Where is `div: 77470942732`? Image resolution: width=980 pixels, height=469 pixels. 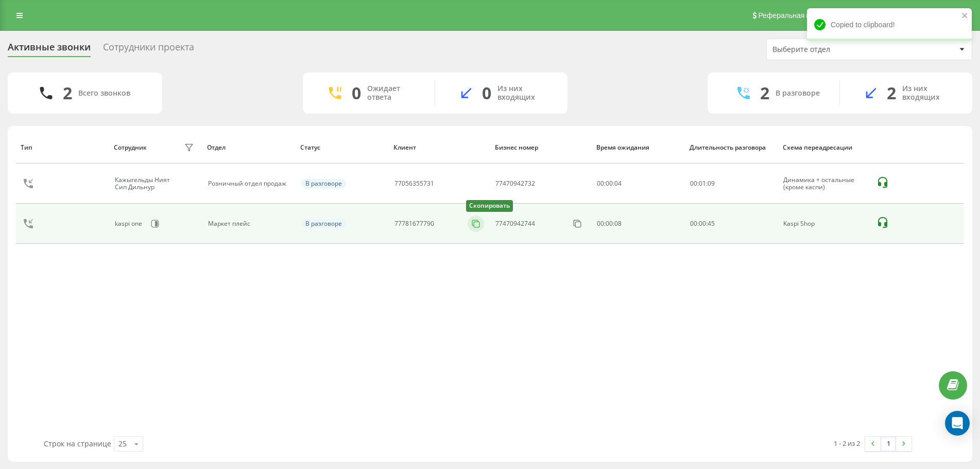 div: 77470942732 is located at coordinates (515, 184).